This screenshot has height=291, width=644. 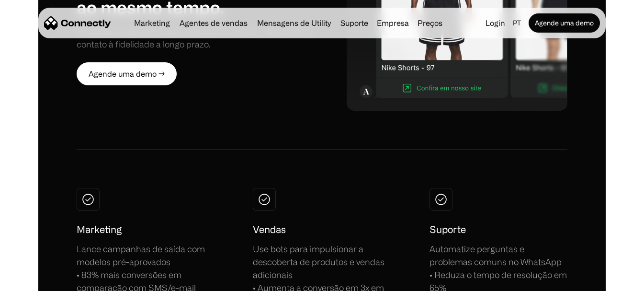 What do you see at coordinates (34, 281) in the screenshot?
I see `aside: Language selected: Português (Brasil)` at bounding box center [34, 281].